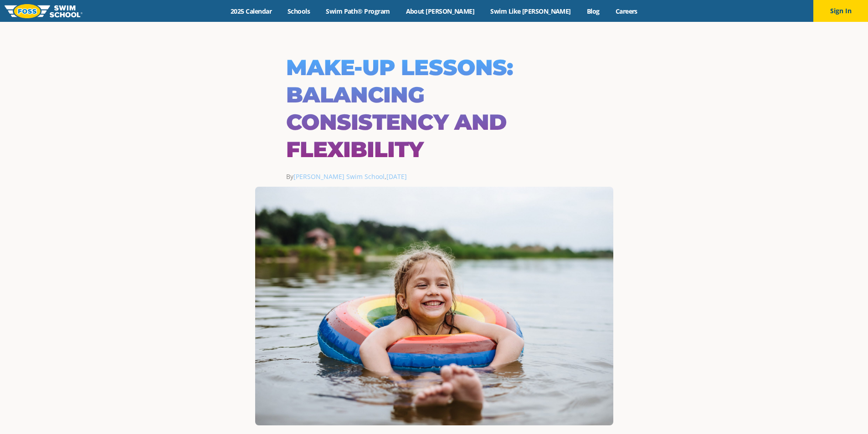  What do you see at coordinates (251, 11) in the screenshot?
I see `a: 2025 Calendar` at bounding box center [251, 11].